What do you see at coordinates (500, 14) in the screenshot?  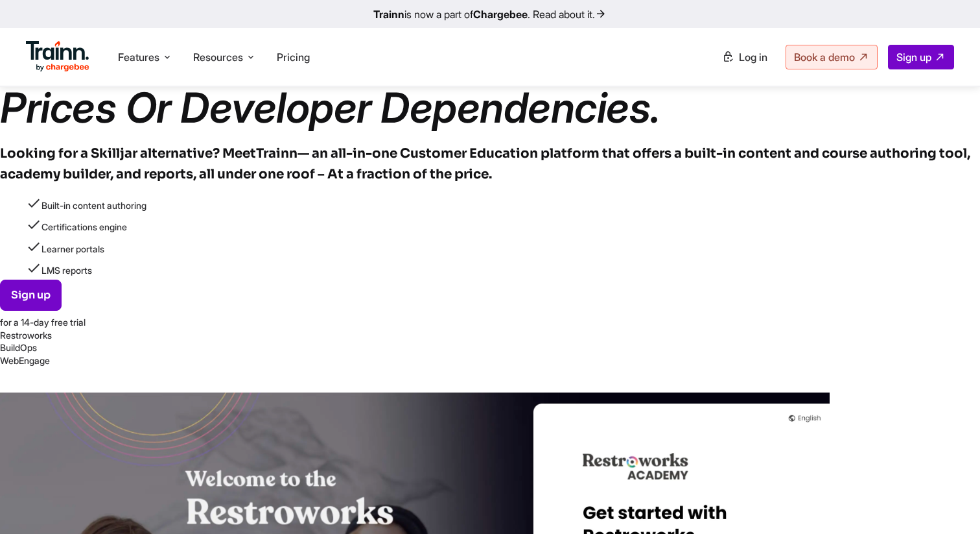 I see `b: Chargebee` at bounding box center [500, 14].